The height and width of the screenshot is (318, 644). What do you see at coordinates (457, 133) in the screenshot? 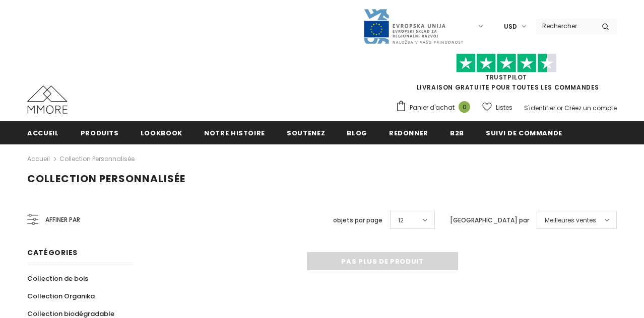
I see `span: B2B` at bounding box center [457, 133].